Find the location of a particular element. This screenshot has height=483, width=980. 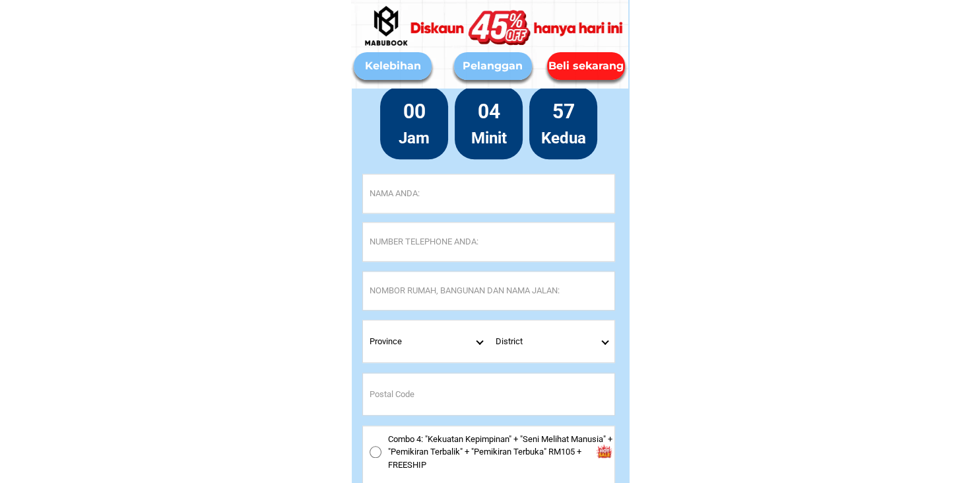

input: Input full_name is located at coordinates (488, 193).